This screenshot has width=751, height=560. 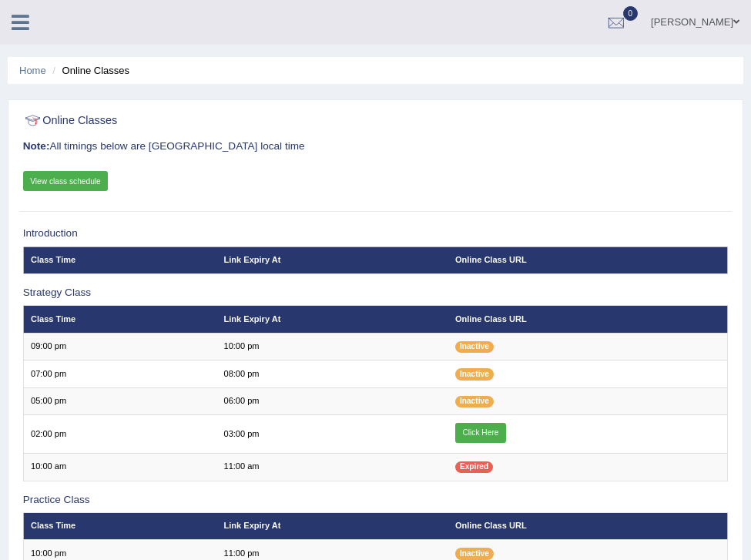 What do you see at coordinates (66, 181) in the screenshot?
I see `a: View class schedule` at bounding box center [66, 181].